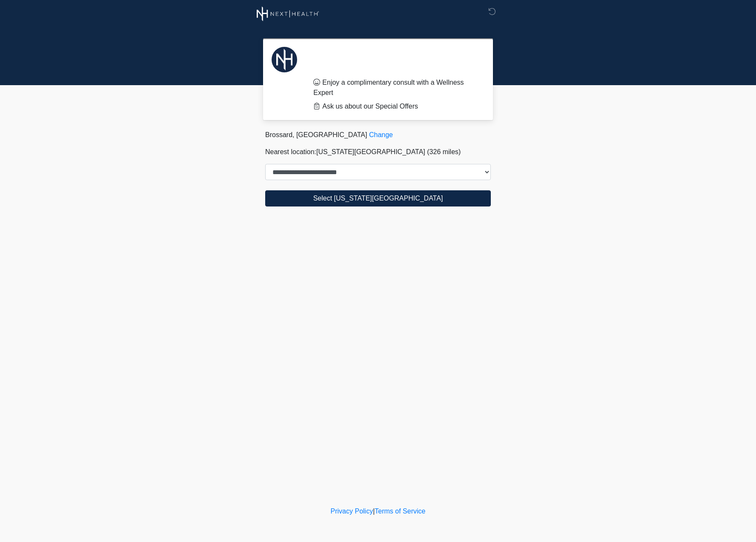  I want to click on li: Enjoy a complimentary consult with a Wellness Expert, so click(396, 88).